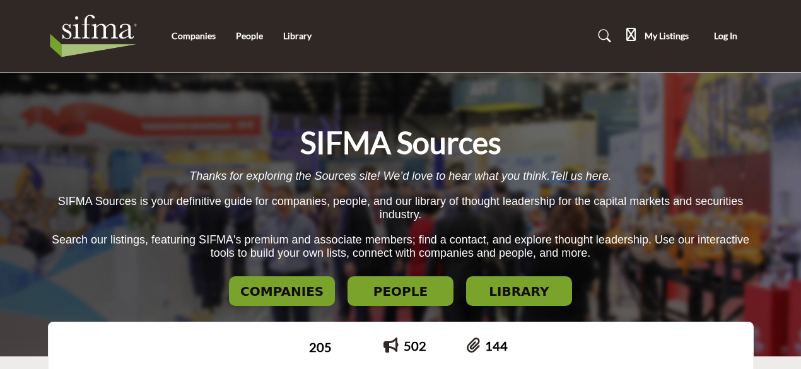 This screenshot has width=801, height=369. What do you see at coordinates (96, 36) in the screenshot?
I see `img: Site Logo` at bounding box center [96, 36].